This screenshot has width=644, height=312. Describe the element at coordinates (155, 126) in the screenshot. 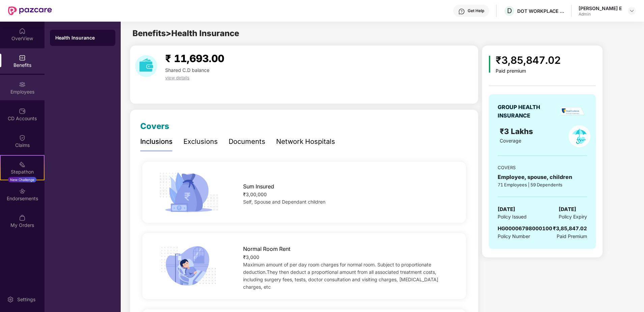

I see `span: Covers` at that location.